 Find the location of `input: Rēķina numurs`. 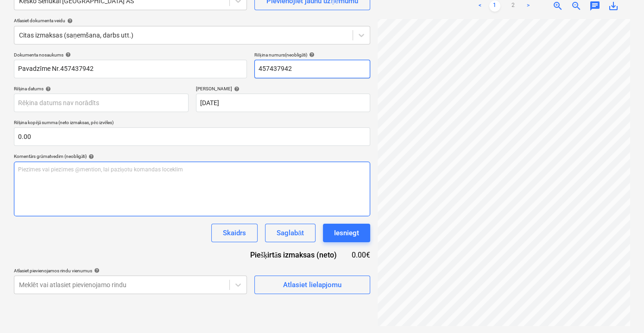

input: Rēķina numurs is located at coordinates (313, 69).